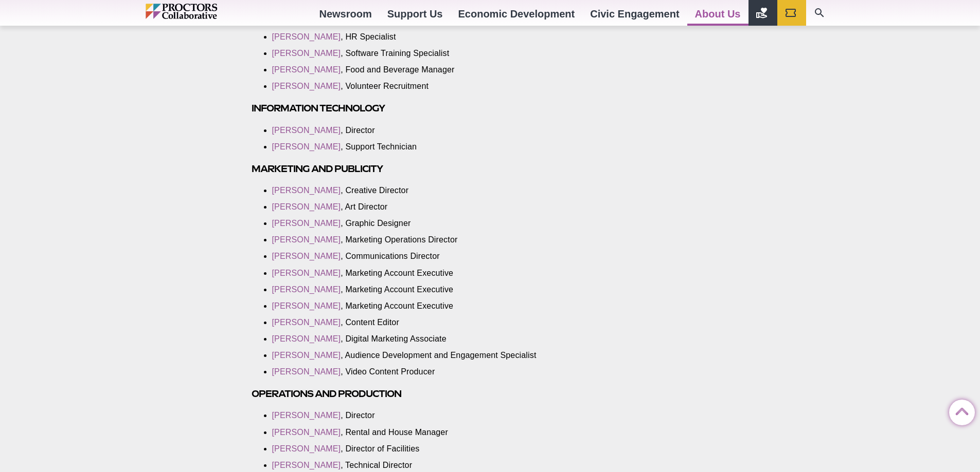 Image resolution: width=980 pixels, height=472 pixels. I want to click on li: , Software Training Specialist, so click(405, 53).